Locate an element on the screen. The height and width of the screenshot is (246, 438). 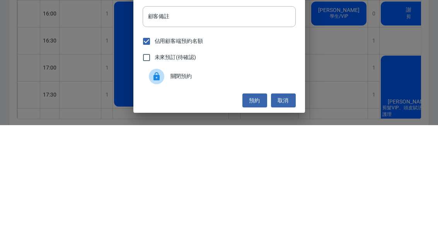
span: 未來預訂(待確認) is located at coordinates (176, 178).